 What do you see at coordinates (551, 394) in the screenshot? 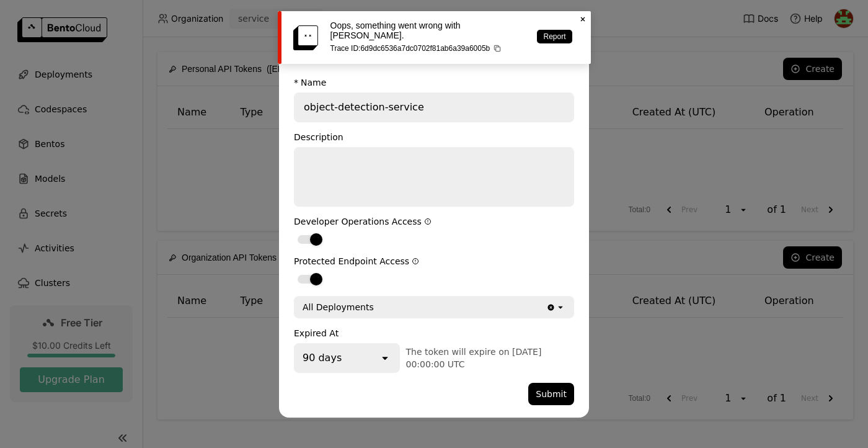
I see `button: Submit` at bounding box center [551, 394].